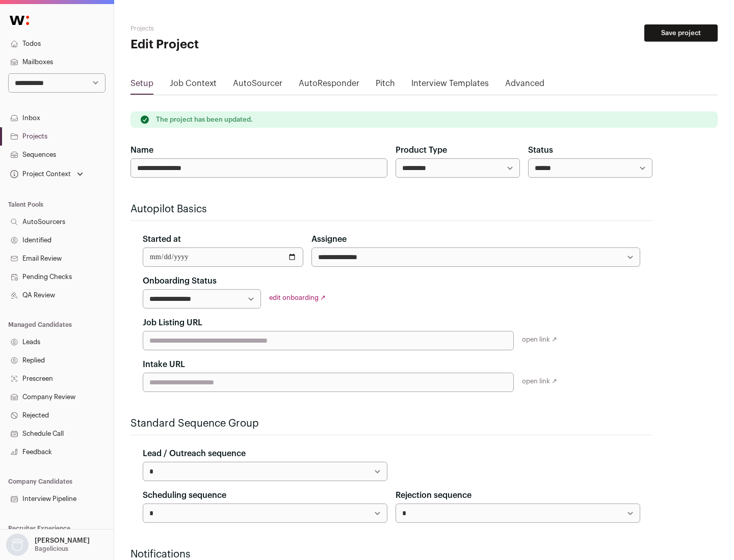 Image resolution: width=734 pixels, height=560 pixels. What do you see at coordinates (391, 424) in the screenshot?
I see `h2: Standard Sequence Group` at bounding box center [391, 424].